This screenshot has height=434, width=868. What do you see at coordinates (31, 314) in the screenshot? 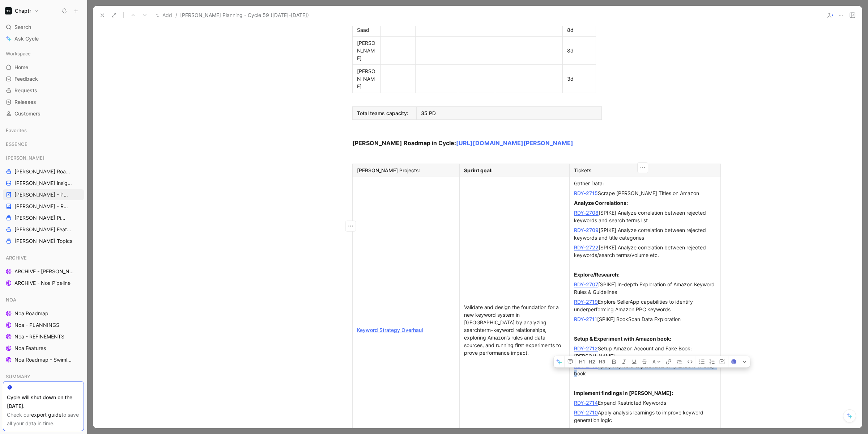
I see `span: Noa Roadmap` at bounding box center [31, 314].